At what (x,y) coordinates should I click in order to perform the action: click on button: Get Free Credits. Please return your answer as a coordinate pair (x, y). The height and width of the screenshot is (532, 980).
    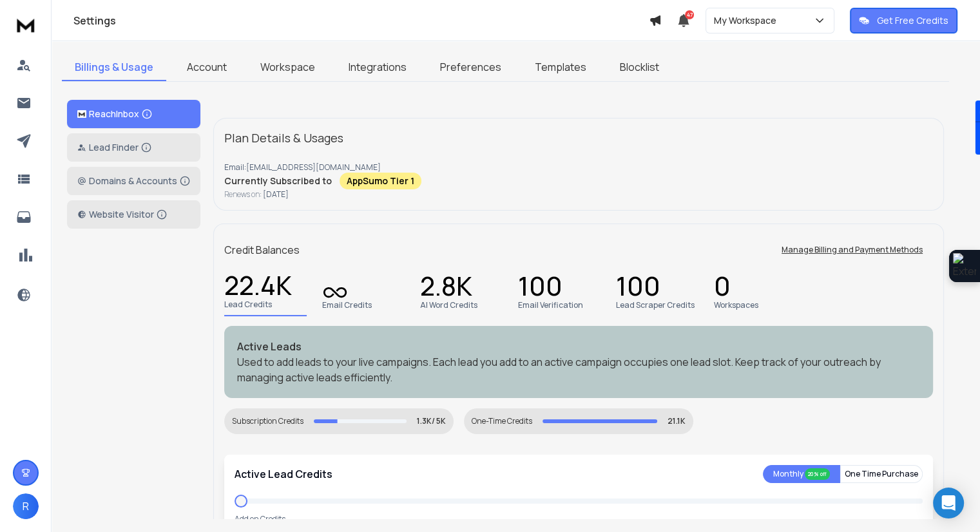
    Looking at the image, I should click on (903, 21).